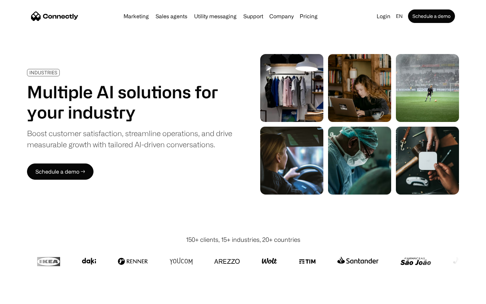 The height and width of the screenshot is (304, 486). What do you see at coordinates (215, 16) in the screenshot?
I see `a: Utility messaging` at bounding box center [215, 16].